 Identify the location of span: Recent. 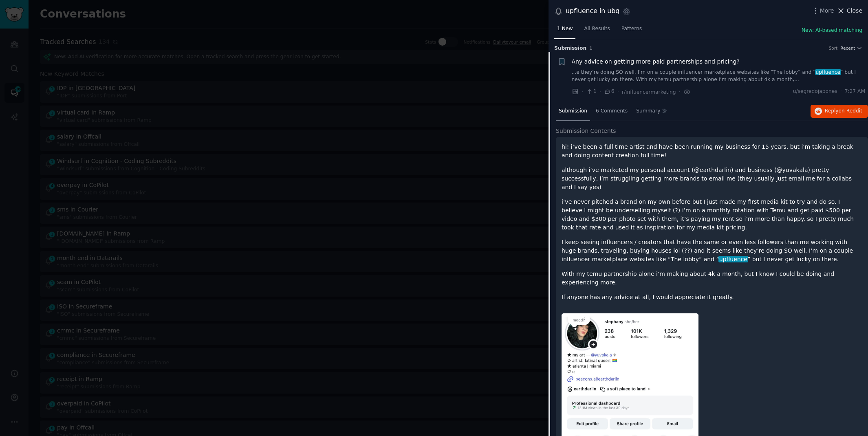
(848, 48).